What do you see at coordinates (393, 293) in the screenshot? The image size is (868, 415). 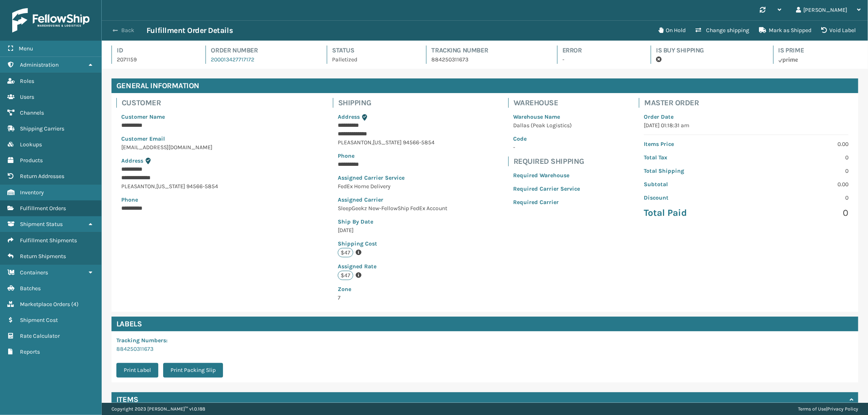 I see `span: 7` at bounding box center [393, 293].